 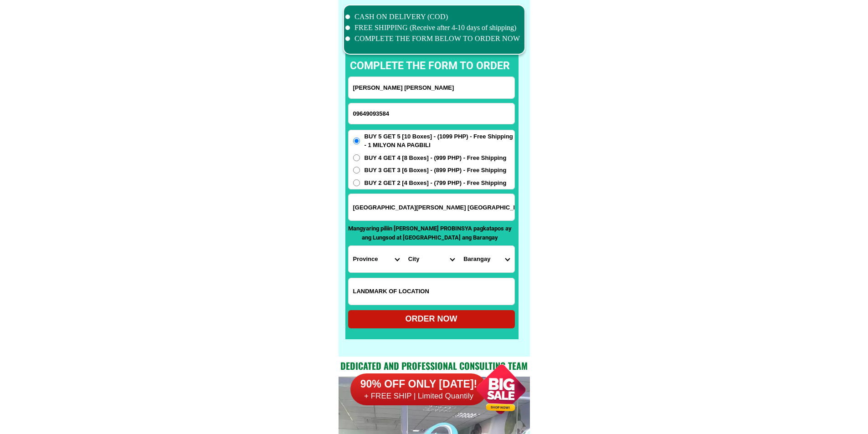 What do you see at coordinates (356, 141) in the screenshot?
I see `input: BUY 5 GET 5 [10 Boxes] - (1099 PHP) - Free Shipping - 1 MILYON NA PAGBILI` at bounding box center [356, 141].